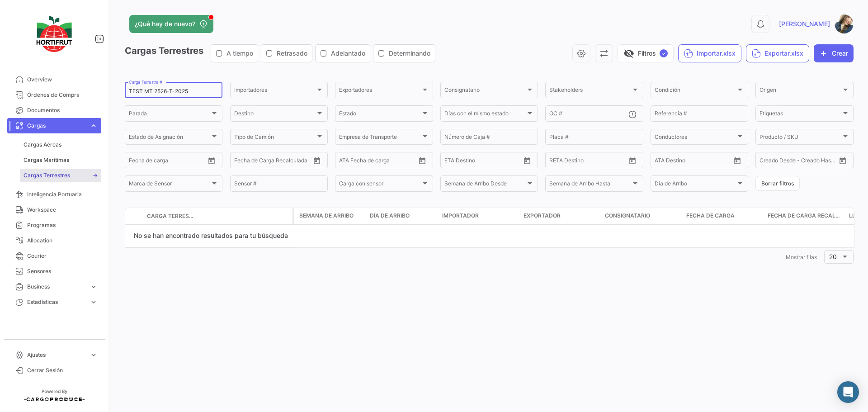 This screenshot has height=412, width=868. What do you see at coordinates (778, 183) in the screenshot?
I see `button: Borrar filtros` at bounding box center [778, 183].